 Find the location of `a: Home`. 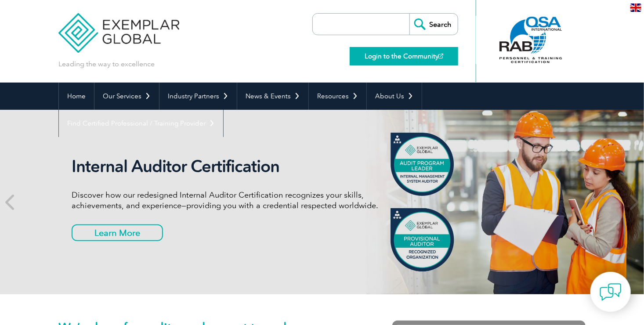

a: Home is located at coordinates (76, 96).